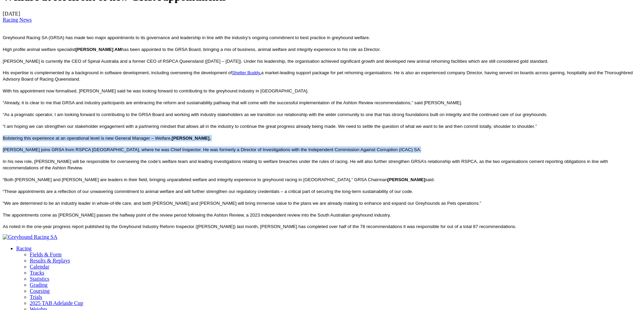 Image resolution: width=644 pixels, height=310 pixels. I want to click on span: His expertise is complemented by a background in software development, including overseeing the d..., so click(318, 76).